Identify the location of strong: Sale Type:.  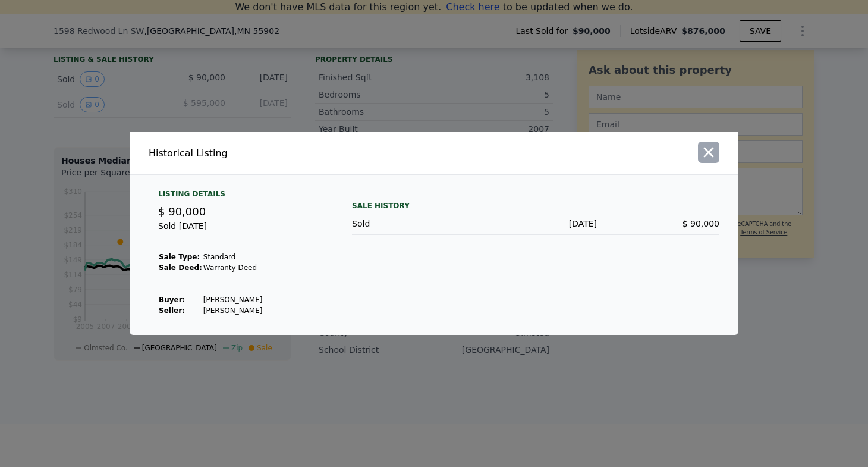
(179, 257).